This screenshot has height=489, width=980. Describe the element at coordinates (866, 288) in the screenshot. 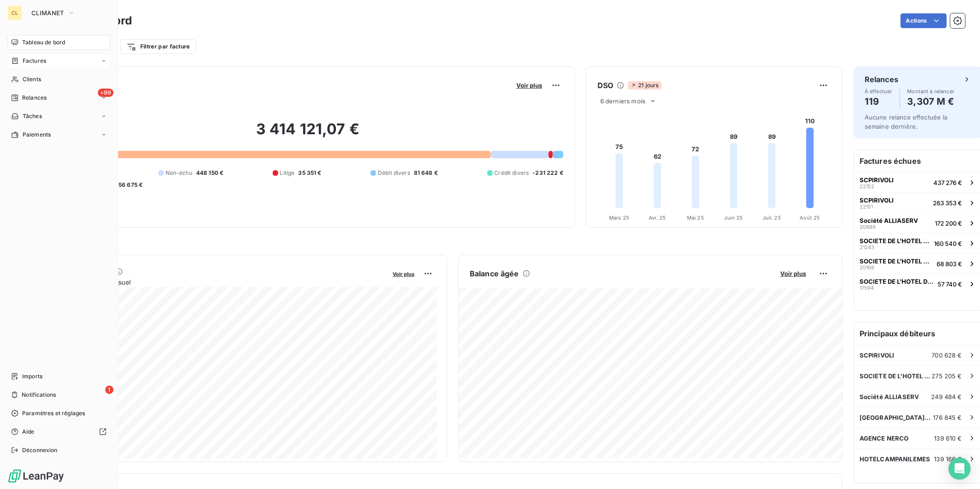

I see `span: 17594` at that location.